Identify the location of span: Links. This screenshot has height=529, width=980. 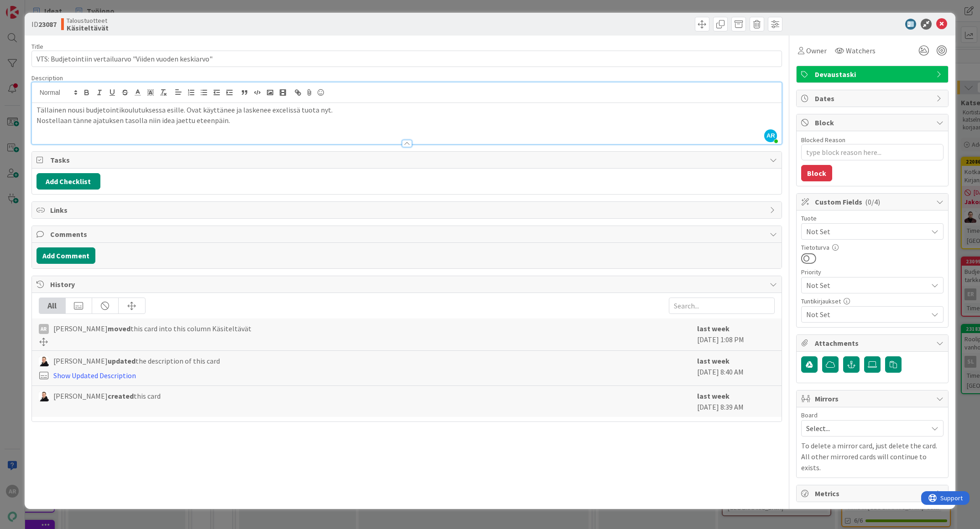
(408, 210).